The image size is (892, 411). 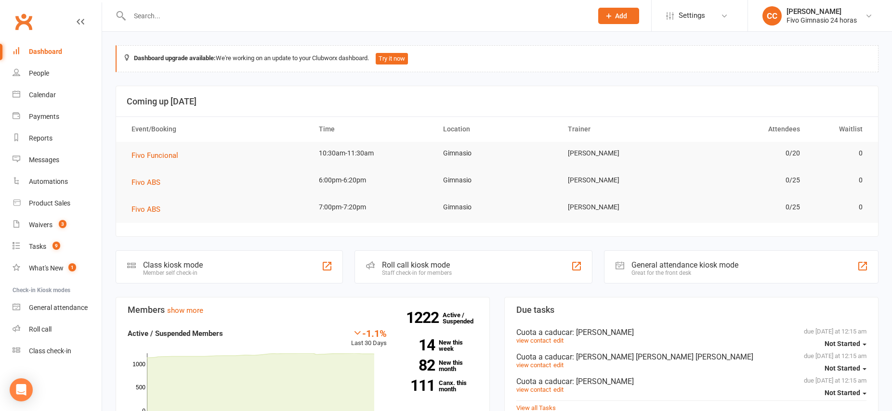 I want to click on div: Roll call kiosk mode, so click(x=417, y=265).